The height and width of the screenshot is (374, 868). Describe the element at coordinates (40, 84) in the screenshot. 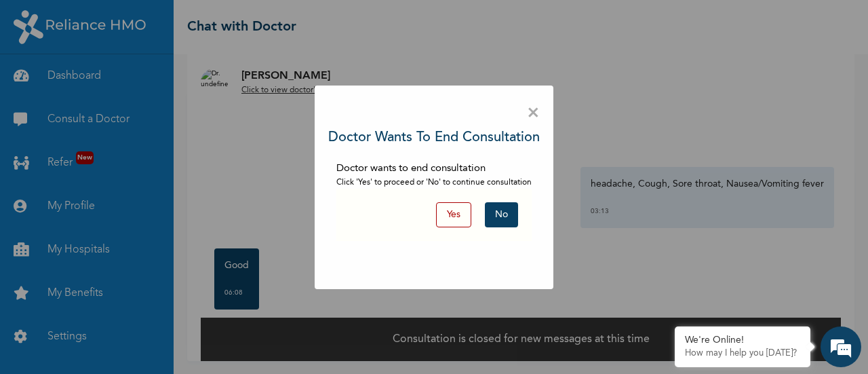

I see `img: d_794563401_company_1708531726252_794563401` at that location.